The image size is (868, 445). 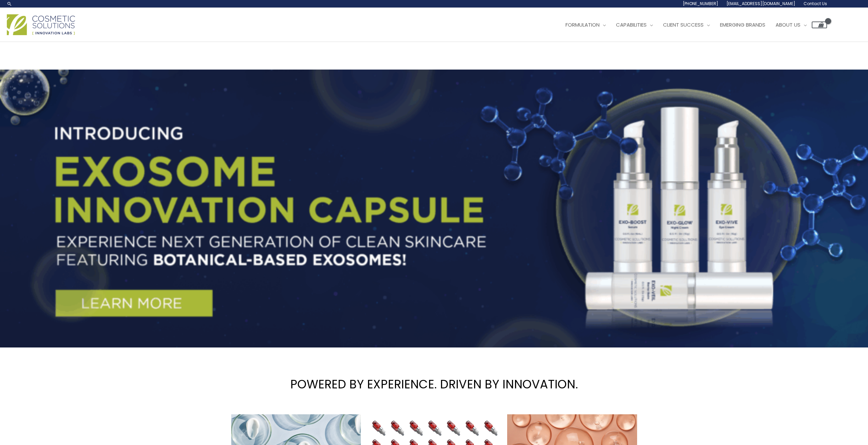 What do you see at coordinates (582, 24) in the screenshot?
I see `span: Formulation` at bounding box center [582, 24].